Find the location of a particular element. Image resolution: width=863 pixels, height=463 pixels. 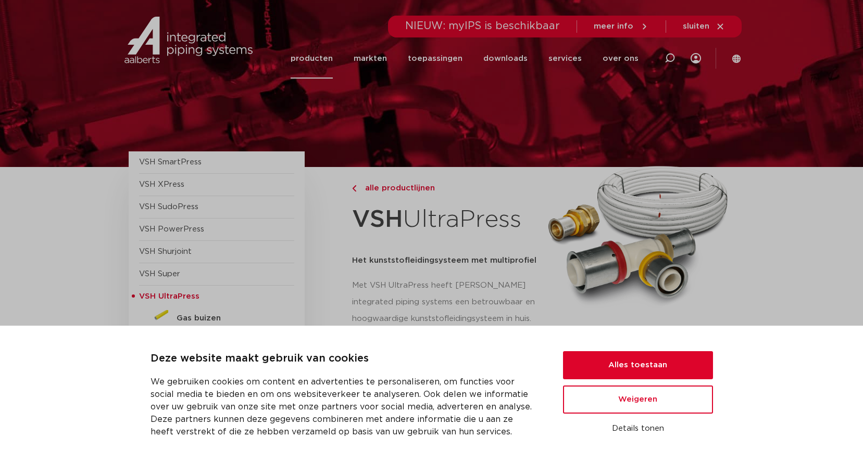

a: producten is located at coordinates (311, 58).